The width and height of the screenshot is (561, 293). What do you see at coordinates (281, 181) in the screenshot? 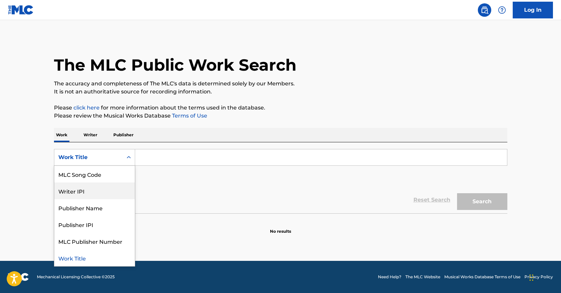
I see `form: Search Form` at bounding box center [281, 181].